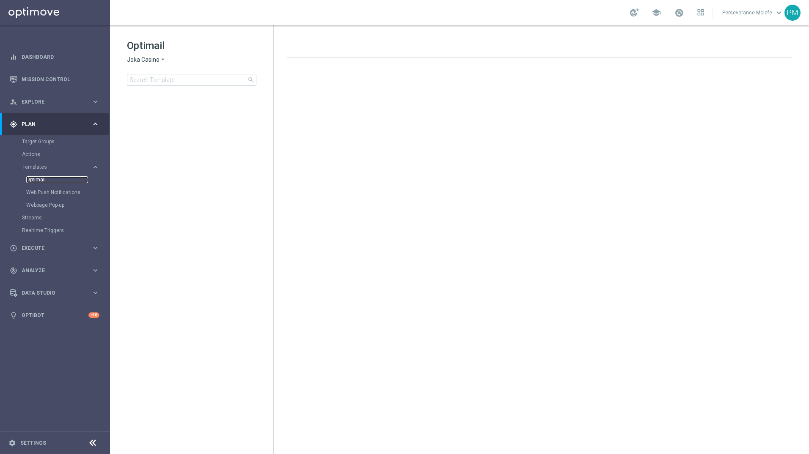 This screenshot has height=454, width=809. What do you see at coordinates (55, 230) in the screenshot?
I see `a: Realtime Triggers` at bounding box center [55, 230].